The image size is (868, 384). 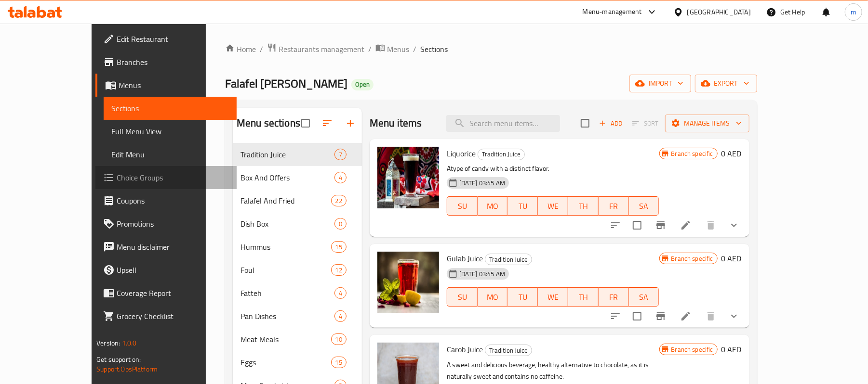 What do you see at coordinates (553, 168) in the screenshot?
I see `p: Atype of candy with a distinct flavor.` at bounding box center [553, 168].